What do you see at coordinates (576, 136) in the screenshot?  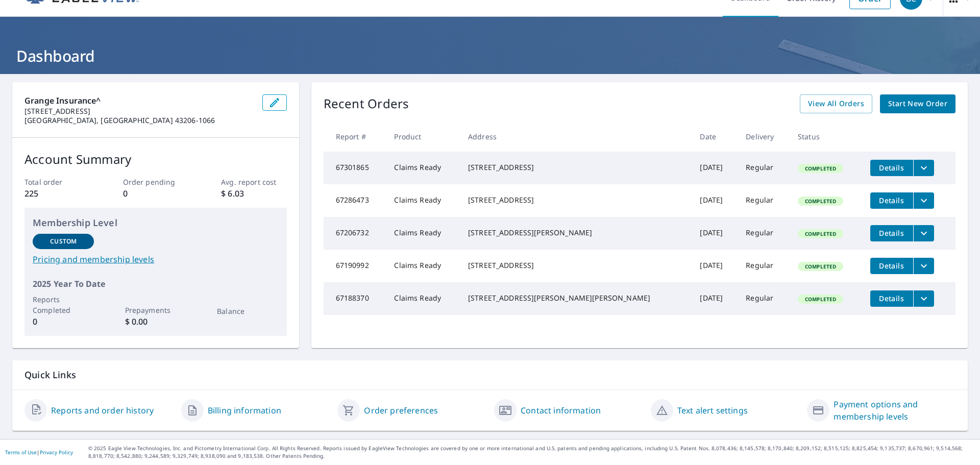 I see `th: Address` at bounding box center [576, 136].